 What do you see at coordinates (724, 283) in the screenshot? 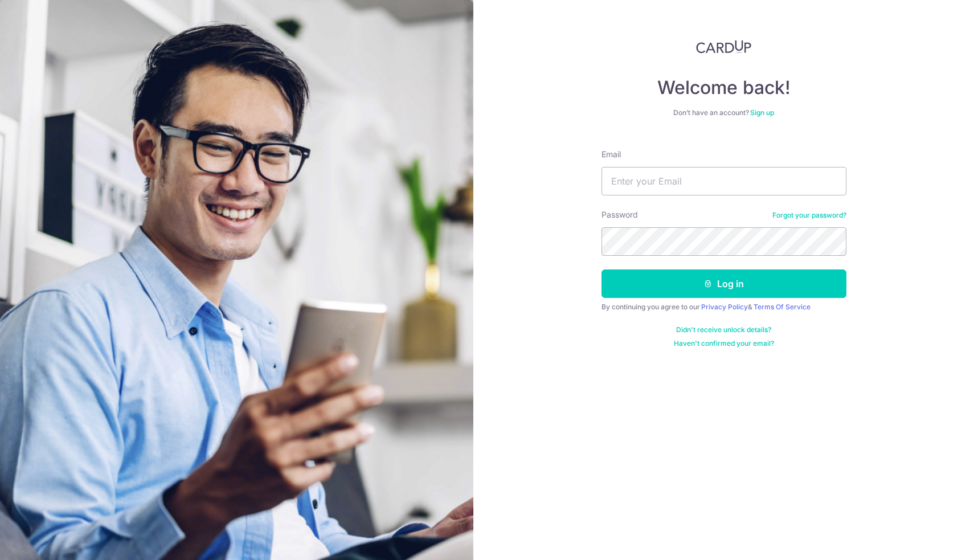
I see `button: Log in` at bounding box center [724, 283].